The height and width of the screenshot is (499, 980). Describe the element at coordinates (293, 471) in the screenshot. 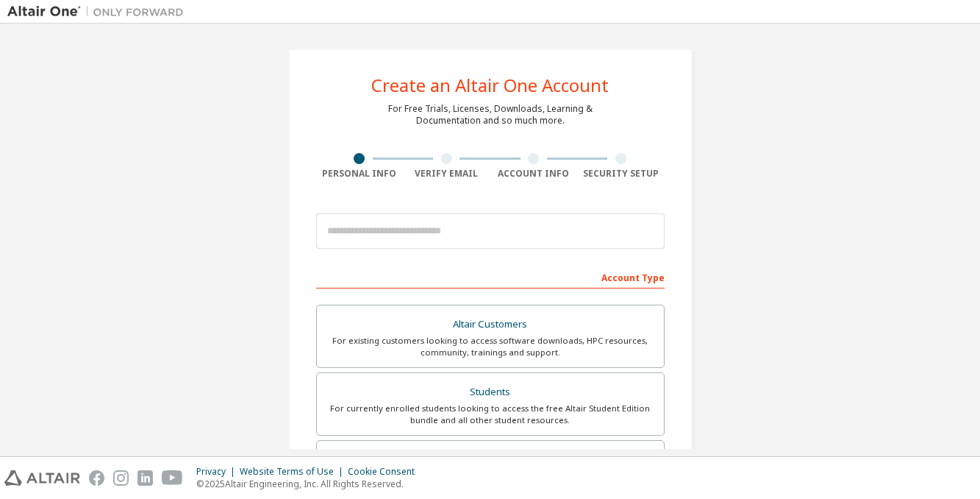

I see `div: Website Terms of Use` at that location.